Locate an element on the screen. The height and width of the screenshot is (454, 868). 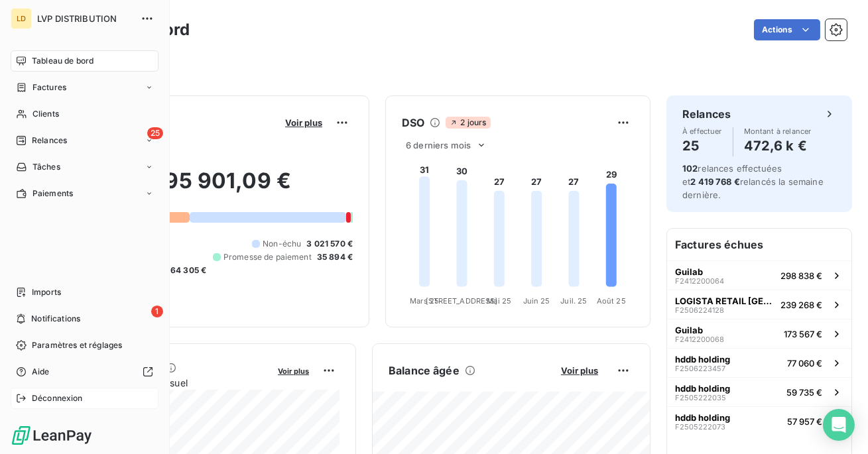
span: 6 derniers mois is located at coordinates (438, 145).